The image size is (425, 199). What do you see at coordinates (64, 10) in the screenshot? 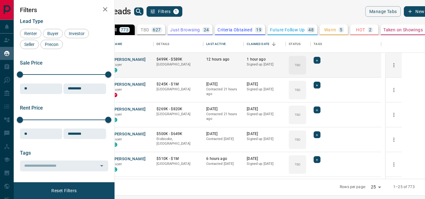
I see `h2: Filters` at bounding box center [64, 10].